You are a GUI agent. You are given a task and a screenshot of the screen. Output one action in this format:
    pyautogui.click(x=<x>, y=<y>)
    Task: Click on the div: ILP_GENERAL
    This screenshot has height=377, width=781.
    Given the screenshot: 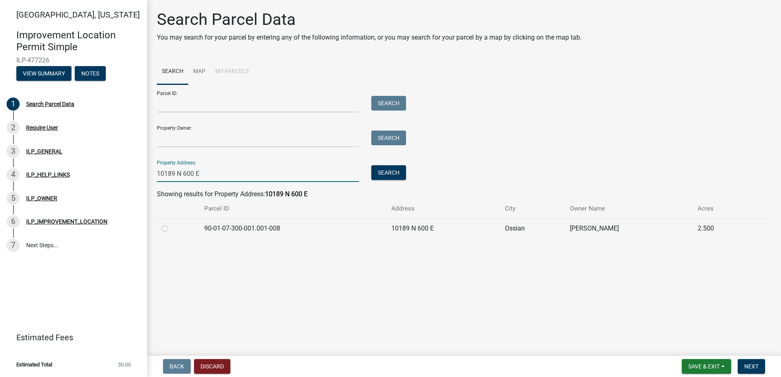 What is the action you would take?
    pyautogui.click(x=44, y=151)
    